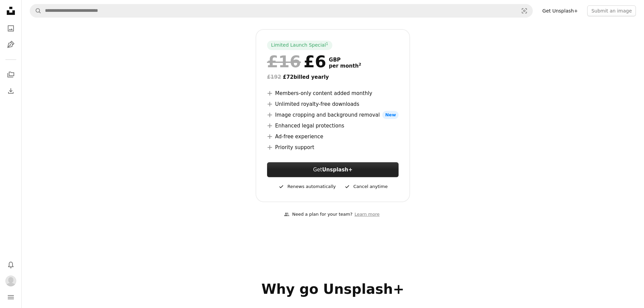  Describe the element at coordinates (300, 45) in the screenshot. I see `div: Limited Launch Special` at that location.